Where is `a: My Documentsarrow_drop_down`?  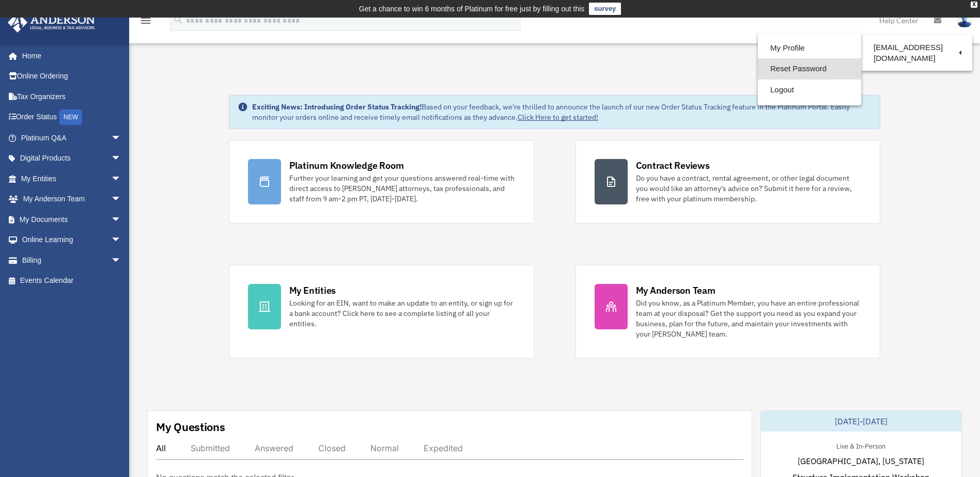
a: My Documentsarrow_drop_down is located at coordinates (72, 220).